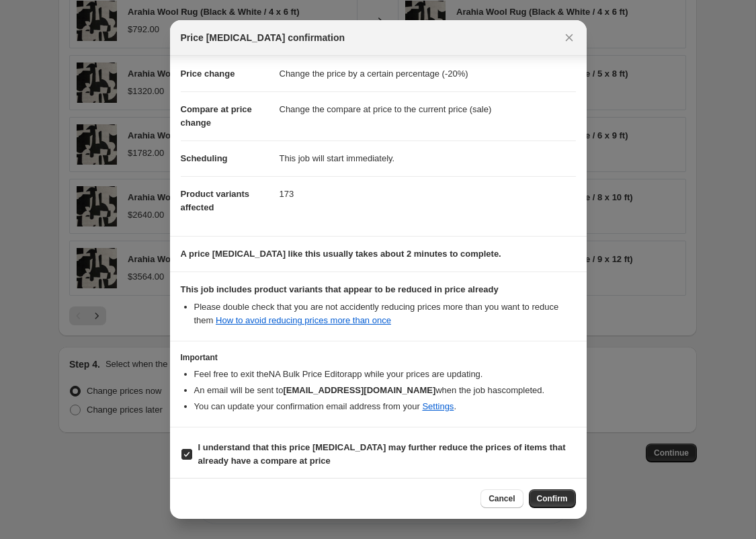 The height and width of the screenshot is (539, 756). I want to click on li: You can update your confirmation email address from your ., so click(385, 407).